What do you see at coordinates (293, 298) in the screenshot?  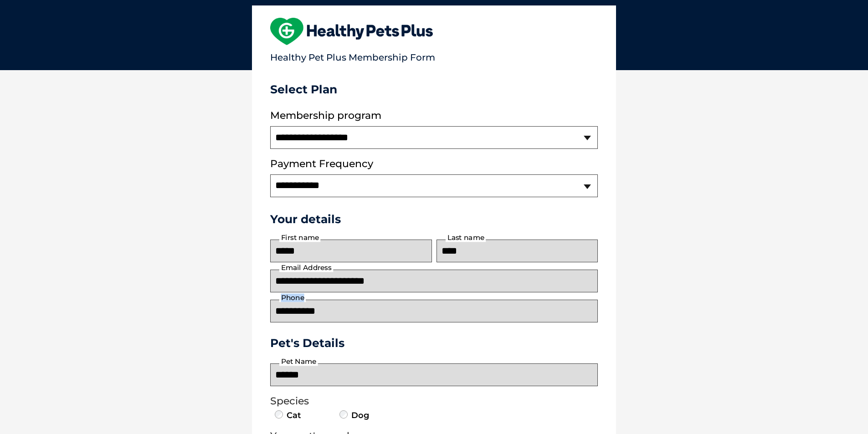 I see `label: Phone` at bounding box center [293, 298].